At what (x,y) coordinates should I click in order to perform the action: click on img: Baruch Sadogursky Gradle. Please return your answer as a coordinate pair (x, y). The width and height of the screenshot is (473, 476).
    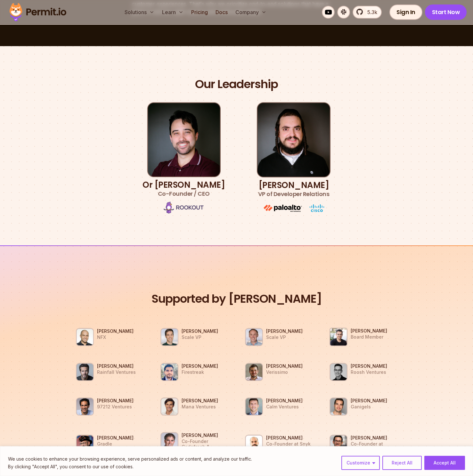
    Looking at the image, I should click on (85, 444).